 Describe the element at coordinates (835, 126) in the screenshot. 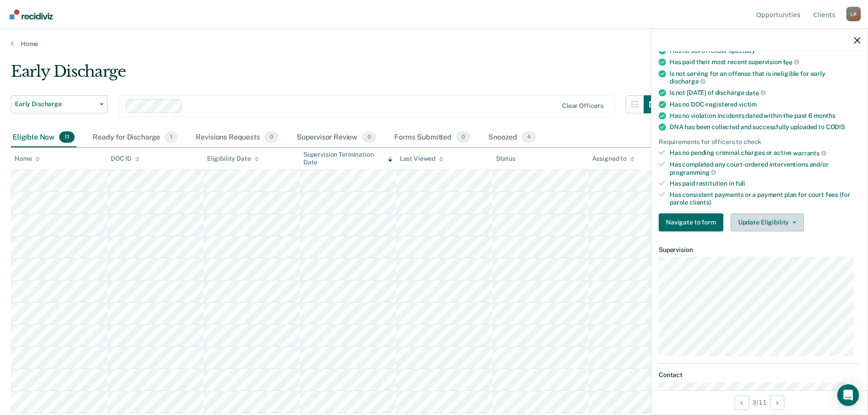

I see `span: CODIS` at that location.